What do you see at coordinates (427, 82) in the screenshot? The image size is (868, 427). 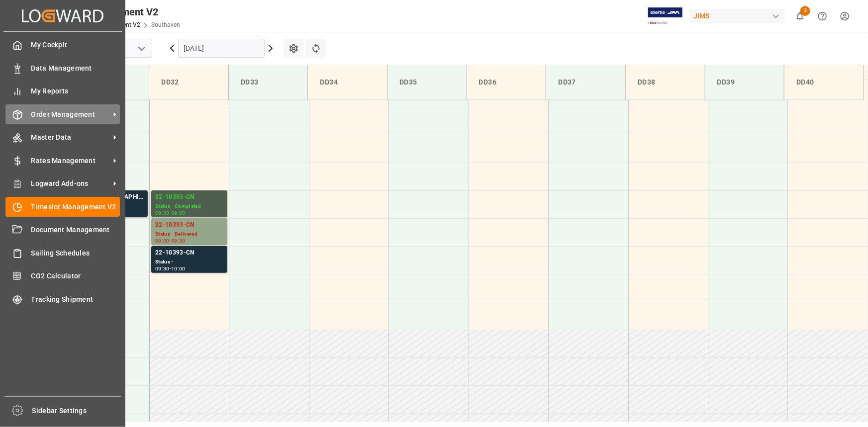 I see `div: DD35` at bounding box center [427, 82].